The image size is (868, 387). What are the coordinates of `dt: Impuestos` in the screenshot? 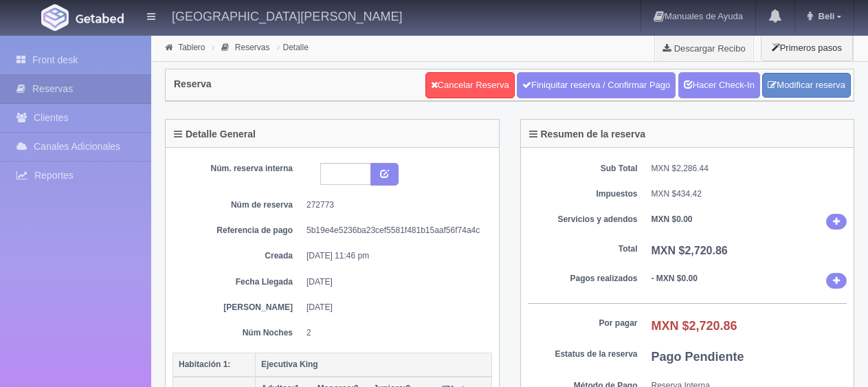 It's located at (583, 194).